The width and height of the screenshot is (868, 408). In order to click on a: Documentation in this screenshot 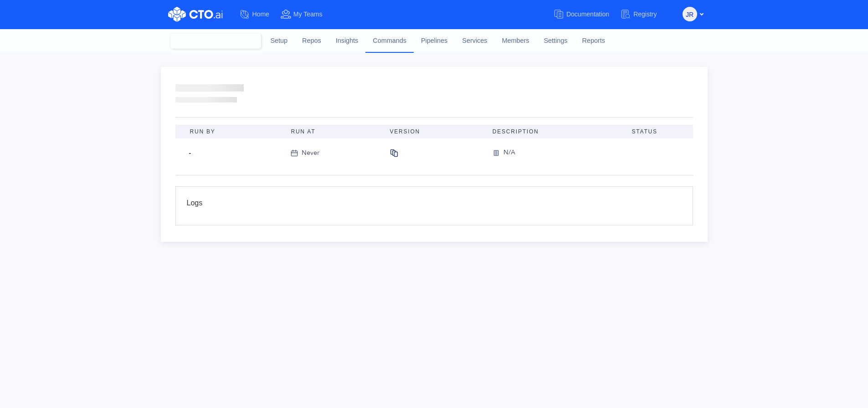, I will do `click(586, 14)`.